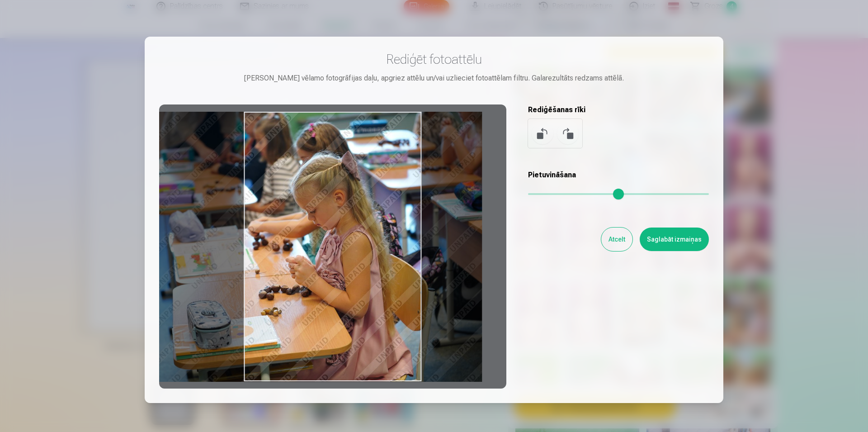  What do you see at coordinates (434, 59) in the screenshot?
I see `h3: Rediģēt fotoattēlu` at bounding box center [434, 59].